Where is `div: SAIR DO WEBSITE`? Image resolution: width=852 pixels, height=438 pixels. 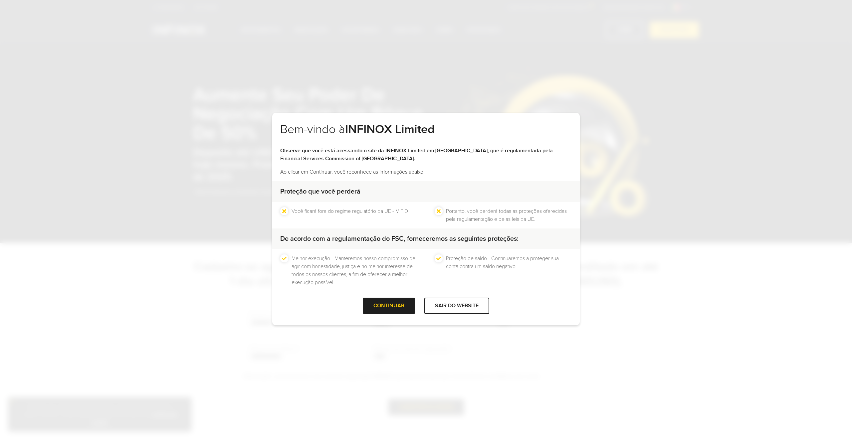 div: SAIR DO WEBSITE is located at coordinates (457, 306).